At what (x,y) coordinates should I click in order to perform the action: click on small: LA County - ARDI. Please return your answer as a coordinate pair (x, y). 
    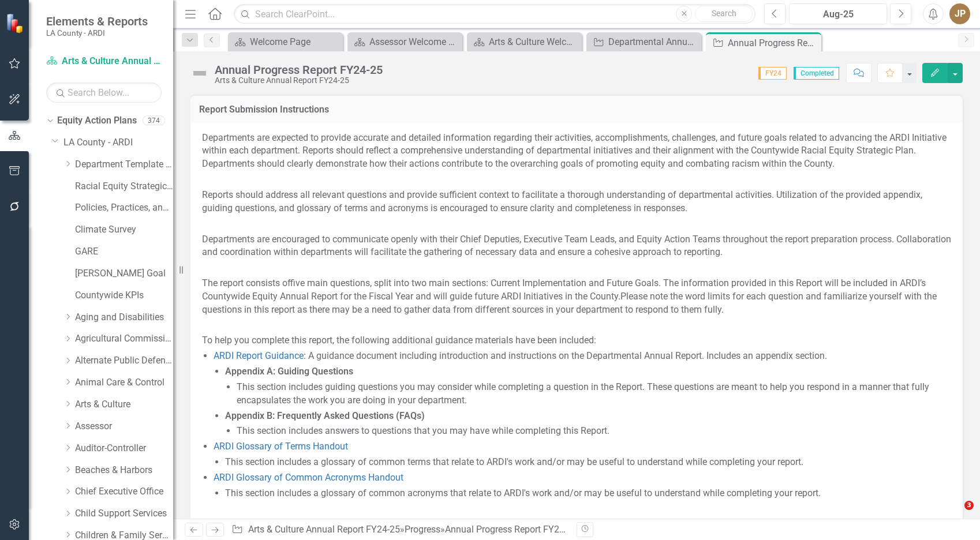
    Looking at the image, I should click on (97, 33).